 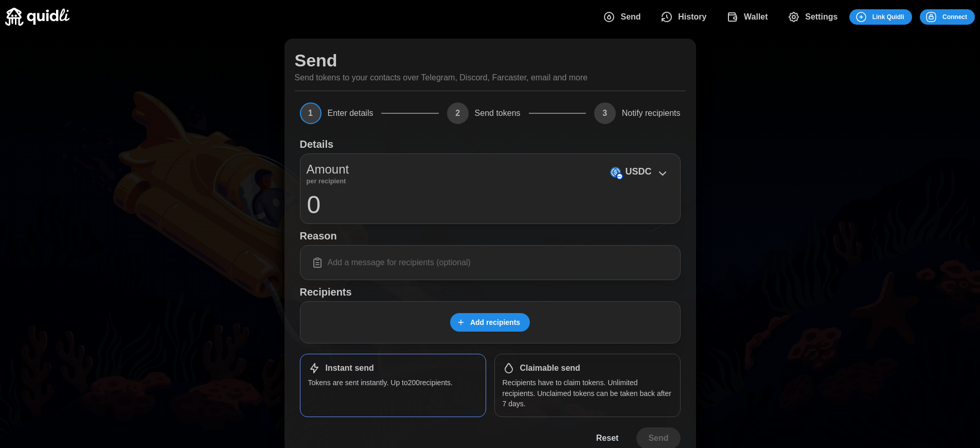 What do you see at coordinates (651, 114) in the screenshot?
I see `span: Notify recipients` at bounding box center [651, 114].